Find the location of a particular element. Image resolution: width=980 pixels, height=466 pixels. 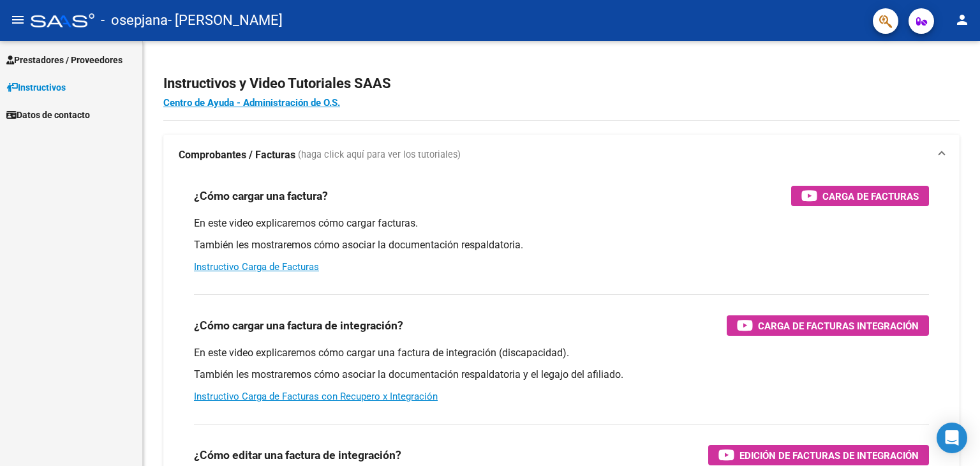

strong: Comprobantes / Facturas is located at coordinates (237, 155).